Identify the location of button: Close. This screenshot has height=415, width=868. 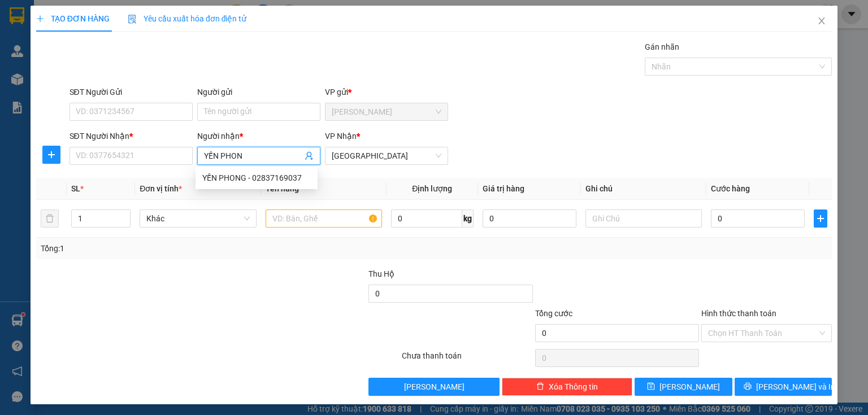
(822, 21).